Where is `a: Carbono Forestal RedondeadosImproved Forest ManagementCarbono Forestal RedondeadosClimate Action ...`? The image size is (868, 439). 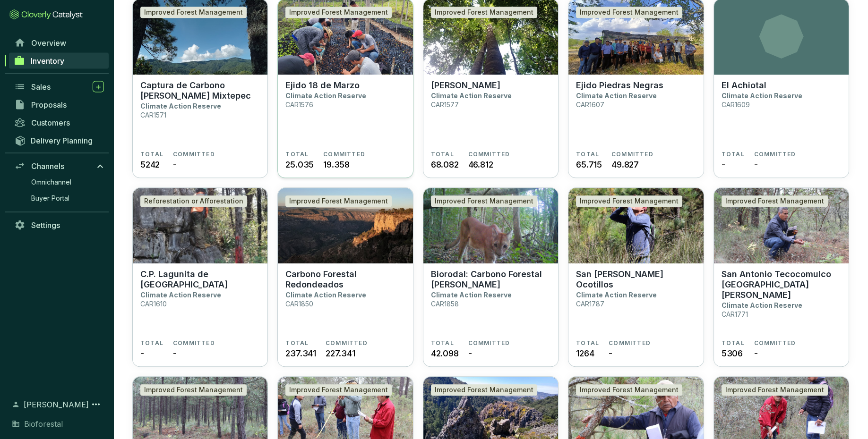
a: Carbono Forestal RedondeadosImproved Forest ManagementCarbono Forestal RedondeadosClimate Action ... is located at coordinates (345, 278).